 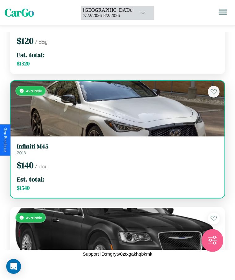 I want to click on div: Give Feedback, so click(x=5, y=140).